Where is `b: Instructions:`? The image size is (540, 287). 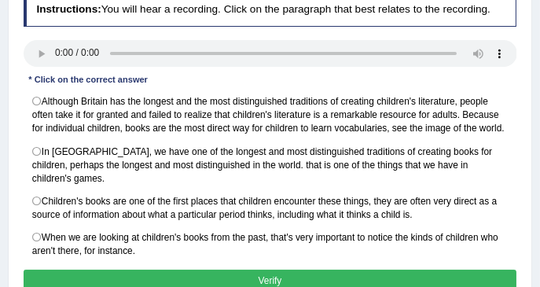 b: Instructions: is located at coordinates (68, 9).